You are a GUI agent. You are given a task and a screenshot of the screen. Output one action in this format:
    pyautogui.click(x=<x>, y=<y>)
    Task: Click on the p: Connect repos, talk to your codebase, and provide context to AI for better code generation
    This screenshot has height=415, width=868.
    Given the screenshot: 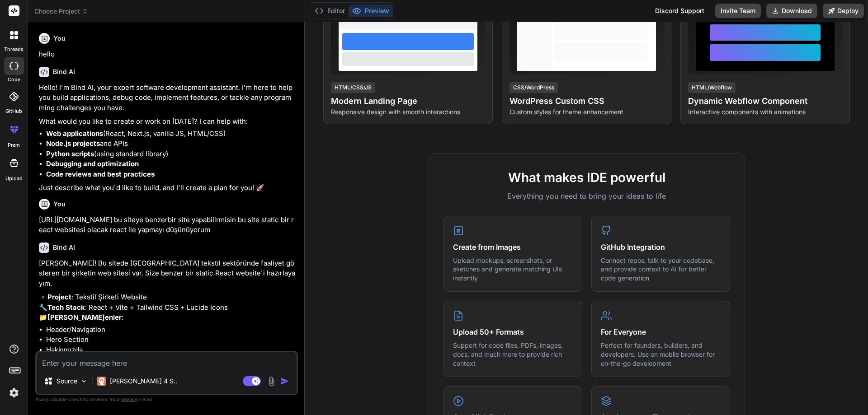 What is the action you would take?
    pyautogui.click(x=661, y=269)
    